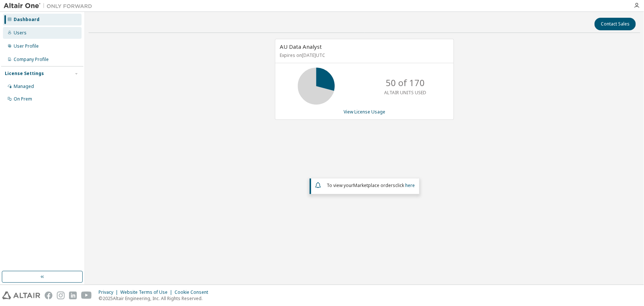  Describe the element at coordinates (26, 46) in the screenshot. I see `div: User Profile` at that location.